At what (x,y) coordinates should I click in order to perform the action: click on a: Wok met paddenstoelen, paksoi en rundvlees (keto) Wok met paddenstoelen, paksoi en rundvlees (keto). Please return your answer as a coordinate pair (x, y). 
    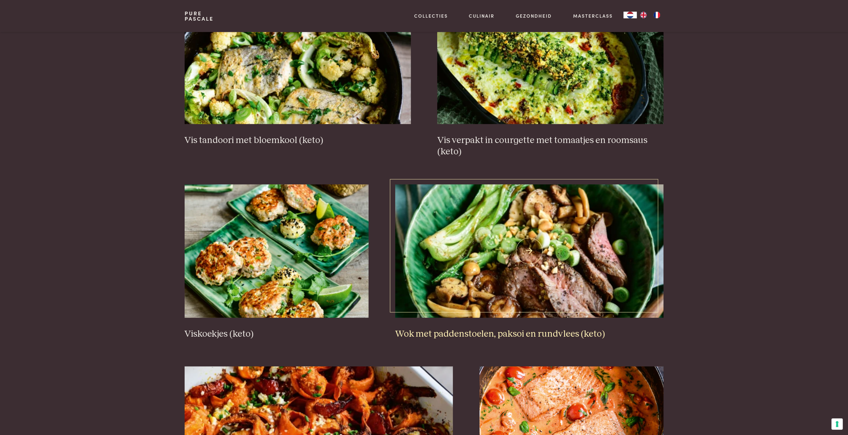
    Looking at the image, I should click on (529, 262).